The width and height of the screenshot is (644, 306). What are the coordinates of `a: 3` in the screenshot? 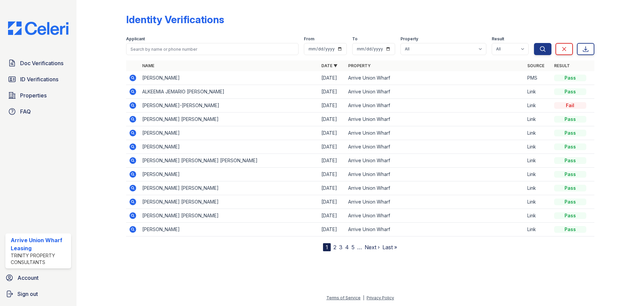 It's located at (341, 247).